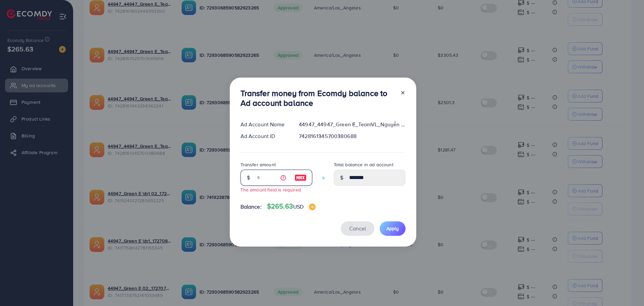  Describe the element at coordinates (264, 124) in the screenshot. I see `div: Ad Account Name` at that location.